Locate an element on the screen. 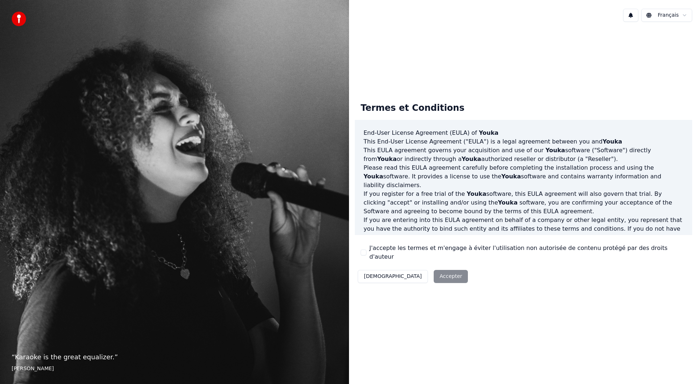  p: “ Karaoke is the great equalizer. ” is located at coordinates (175, 357).